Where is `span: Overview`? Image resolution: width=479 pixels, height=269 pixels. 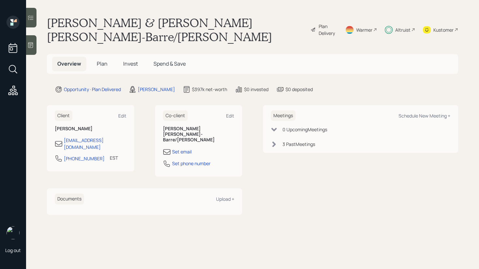 span: Overview is located at coordinates (69, 64).